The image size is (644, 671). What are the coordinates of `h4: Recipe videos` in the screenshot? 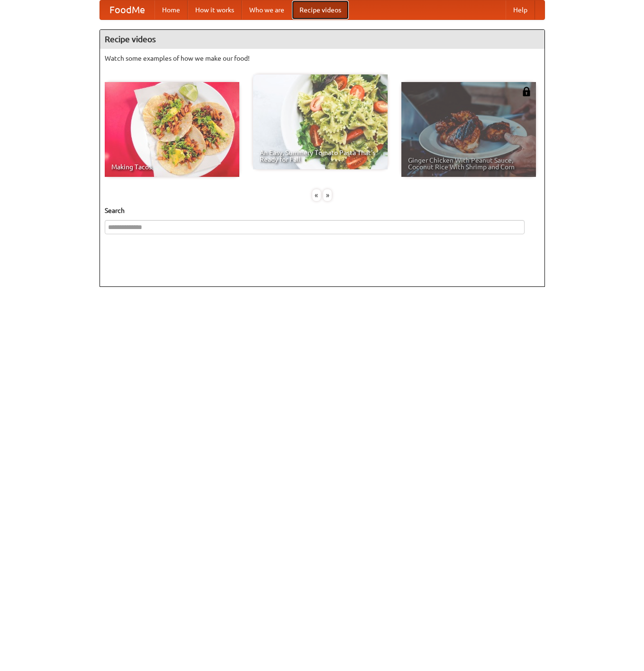 It's located at (322, 39).